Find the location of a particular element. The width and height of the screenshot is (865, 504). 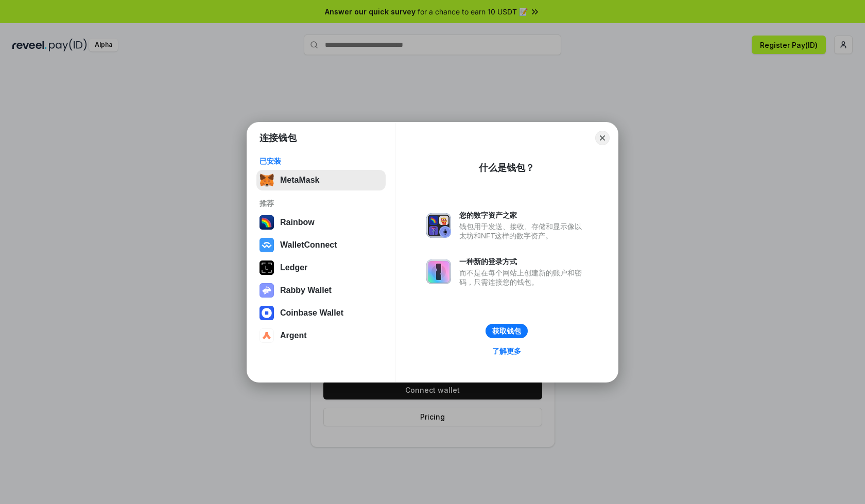

div: MetaMask is located at coordinates (300, 180).